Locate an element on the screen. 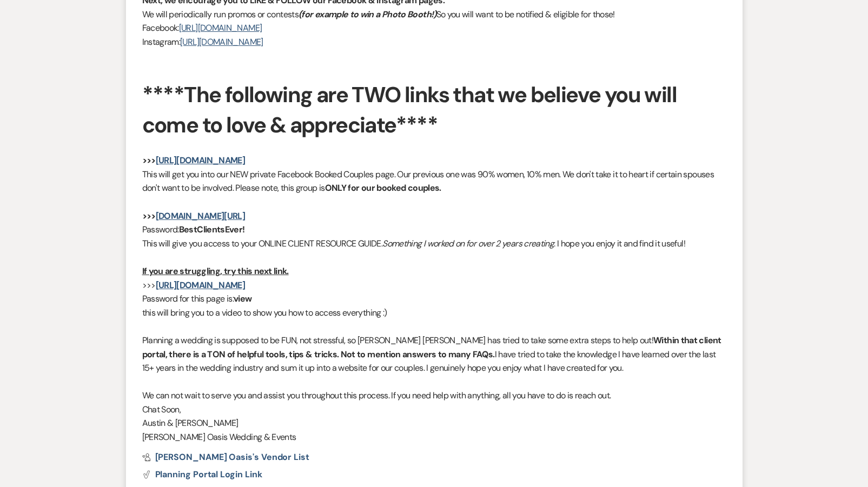 The height and width of the screenshot is (487, 868). span: So you will want to be notified & eligible for those! is located at coordinates (526, 14).